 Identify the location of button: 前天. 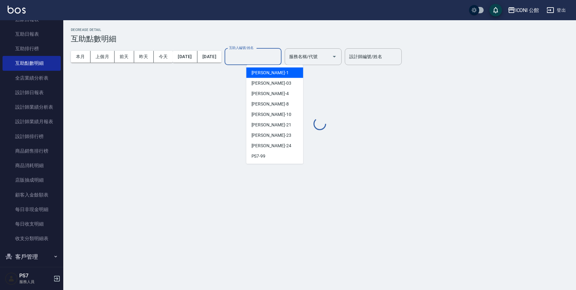
(124, 57).